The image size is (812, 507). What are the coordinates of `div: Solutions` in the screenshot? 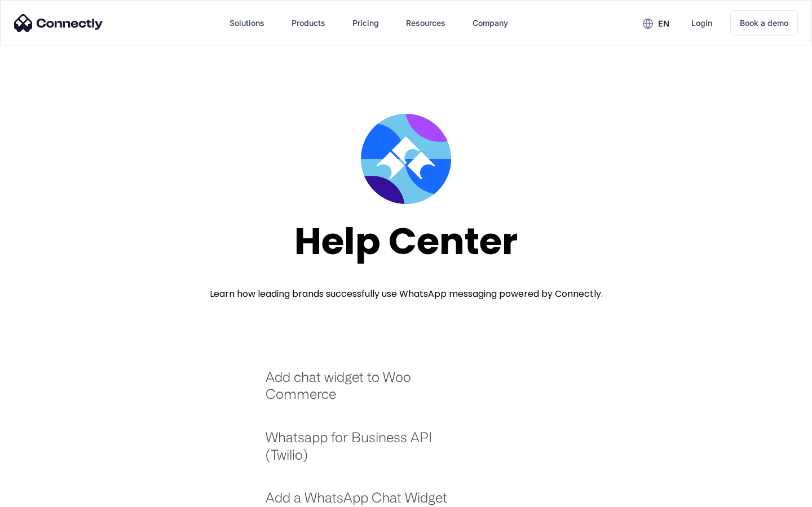 It's located at (247, 23).